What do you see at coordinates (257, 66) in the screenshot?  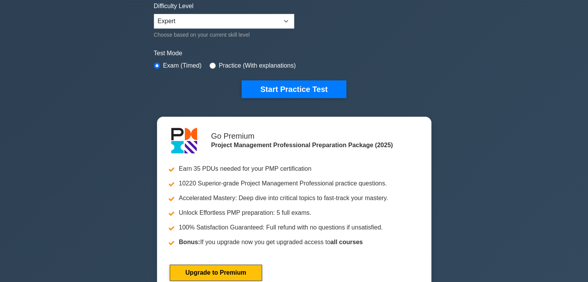 I see `label: Practice (With explanations)` at bounding box center [257, 66].